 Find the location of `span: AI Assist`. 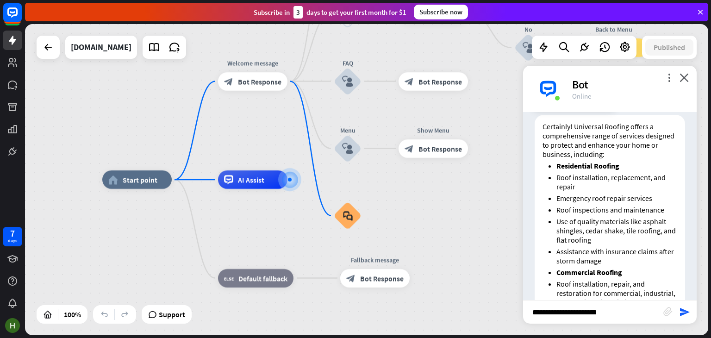

span: AI Assist is located at coordinates (251, 180).